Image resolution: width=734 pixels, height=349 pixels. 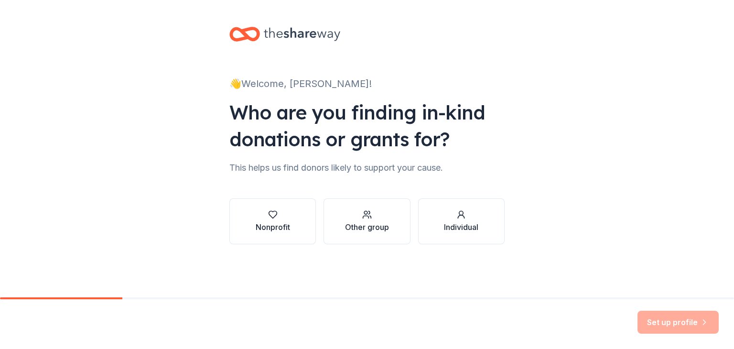 What do you see at coordinates (367, 168) in the screenshot?
I see `div: This helps us find donors likely to support your cause.` at bounding box center [367, 168].